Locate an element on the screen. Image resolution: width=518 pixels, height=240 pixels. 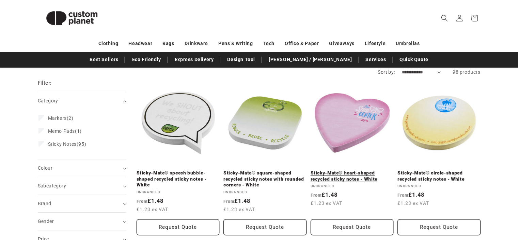
a: Express Delivery is located at coordinates (194, 59).